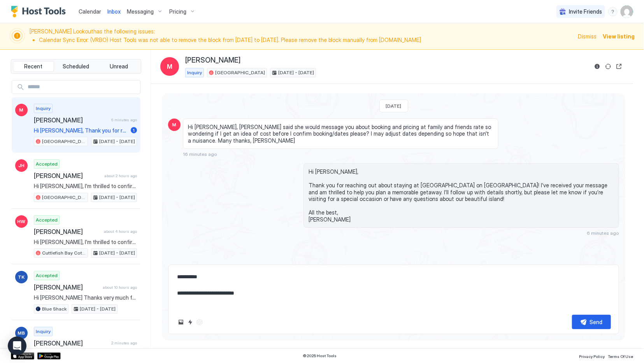 This screenshot has height=363, width=644. Describe the element at coordinates (17, 346) in the screenshot. I see `div: Open Intercom Messenger` at that location.